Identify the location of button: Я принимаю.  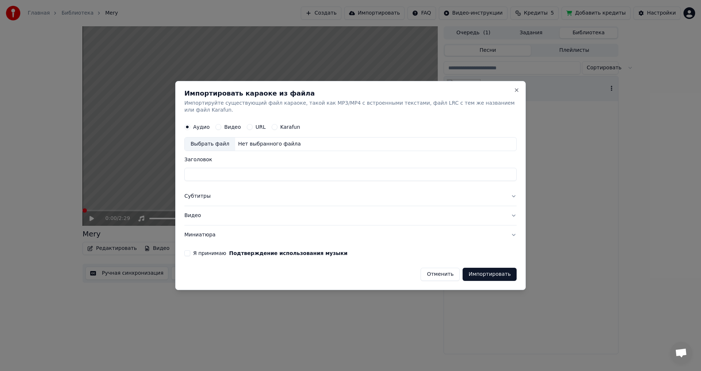
(288, 253).